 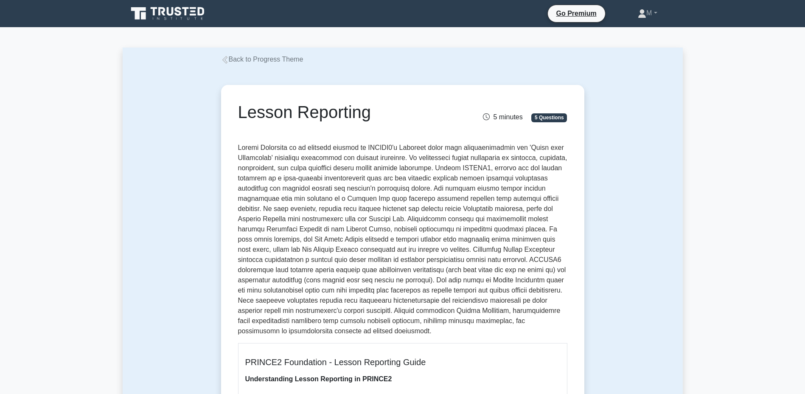 I want to click on b: Understanding Lesson Reporting in PRINCE2, so click(x=319, y=379).